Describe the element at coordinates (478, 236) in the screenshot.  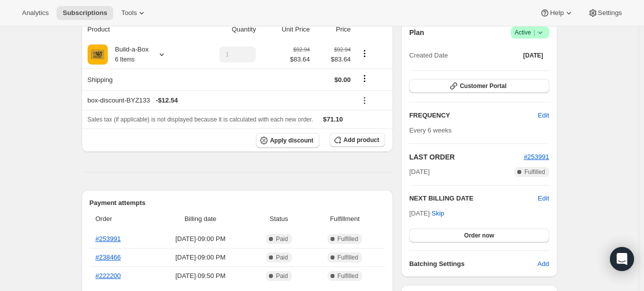
I see `button: Order now` at that location.